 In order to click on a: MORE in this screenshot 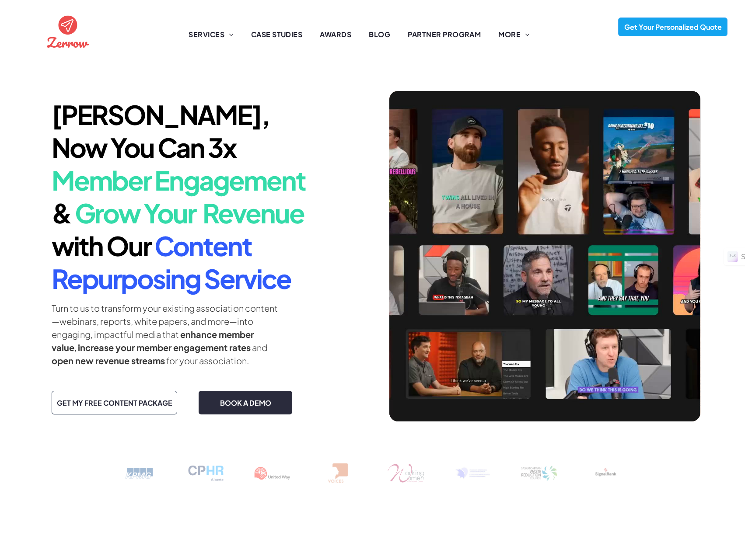, I will do `click(513, 34)`.